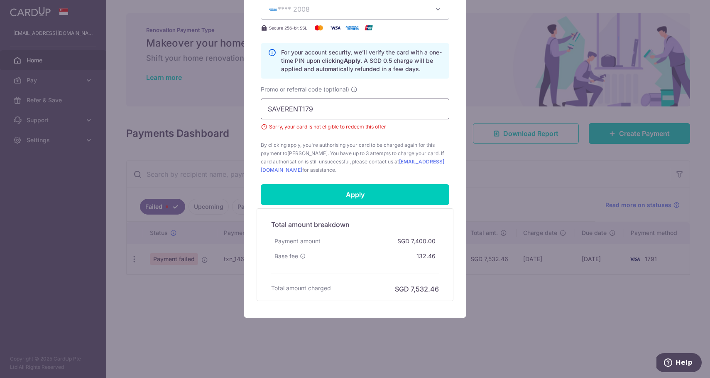 The height and width of the screenshot is (378, 710). Describe the element at coordinates (319, 28) in the screenshot. I see `img: Mastercard` at that location.